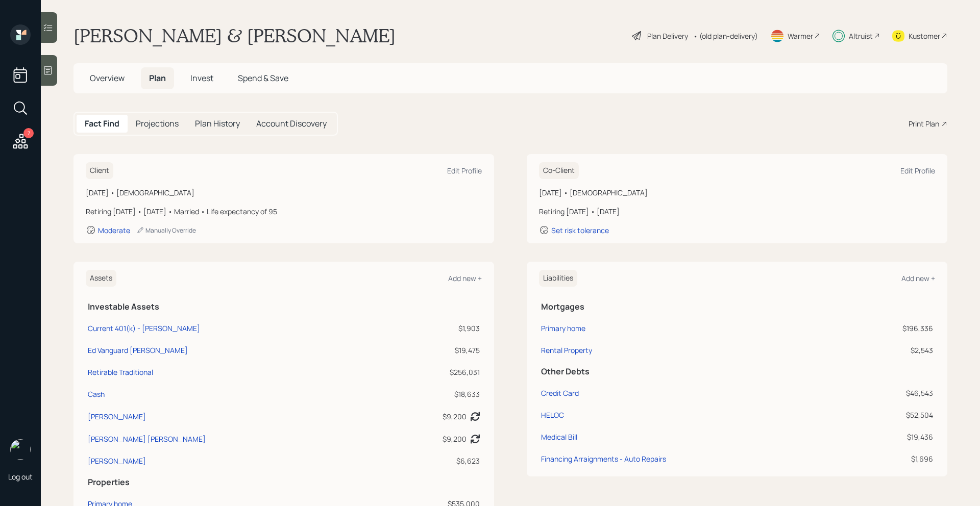 This screenshot has height=506, width=980. I want to click on div: $6,623, so click(432, 461).